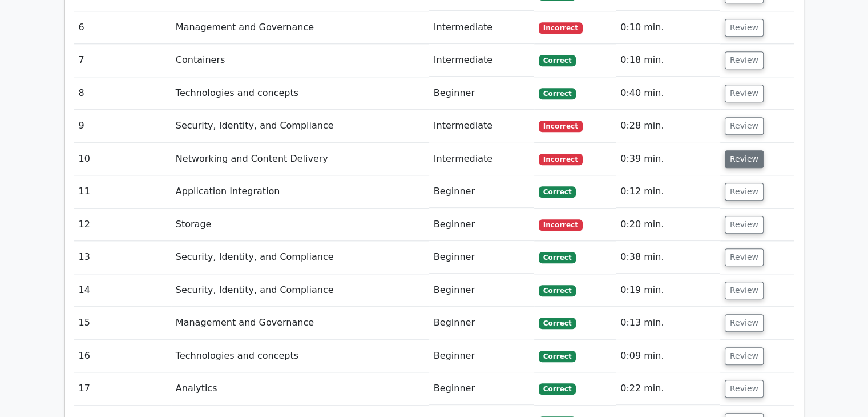  What do you see at coordinates (123, 225) in the screenshot?
I see `td: 12` at bounding box center [123, 225].